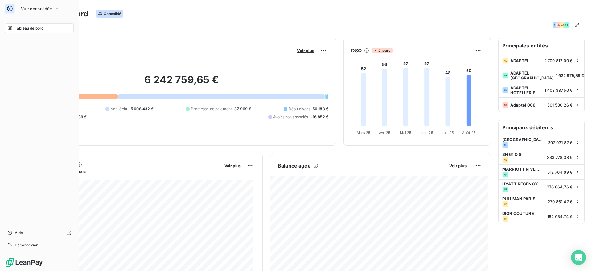 Image resolution: width=592 pixels, height=271 pixels. What do you see at coordinates (558, 61) in the screenshot?
I see `span: 2 709 812,00 €` at bounding box center [558, 61].